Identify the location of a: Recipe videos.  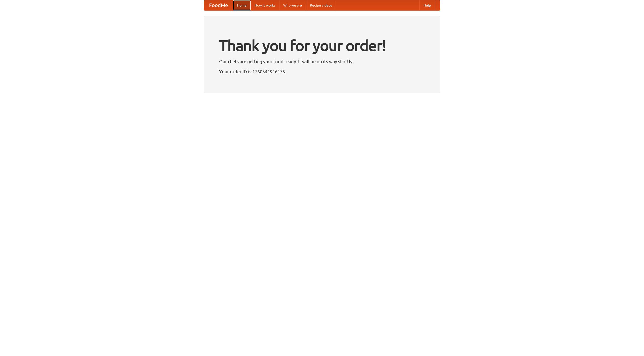
(321, 5).